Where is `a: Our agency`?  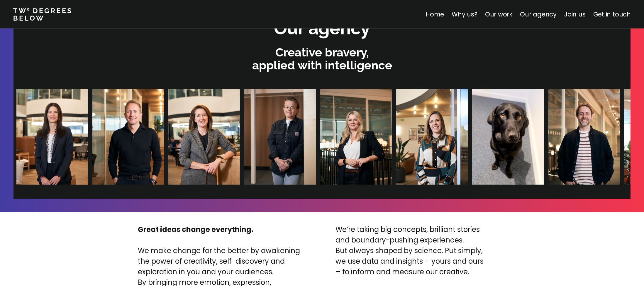 a: Our agency is located at coordinates (538, 14).